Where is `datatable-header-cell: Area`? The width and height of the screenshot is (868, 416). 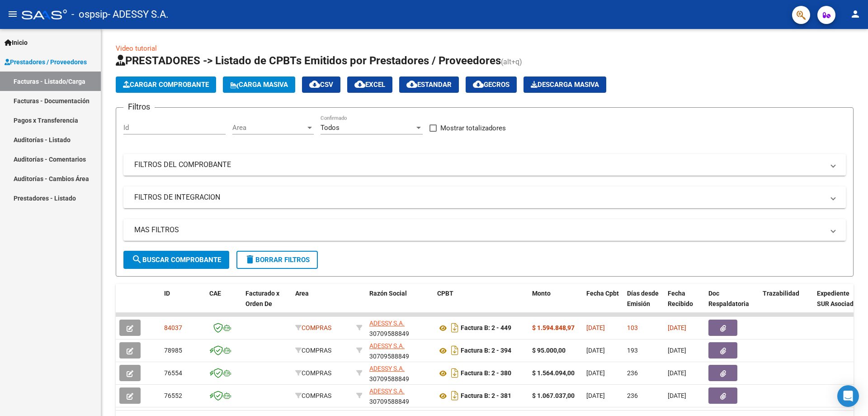 datatable-header-cell: Area is located at coordinates (322, 304).